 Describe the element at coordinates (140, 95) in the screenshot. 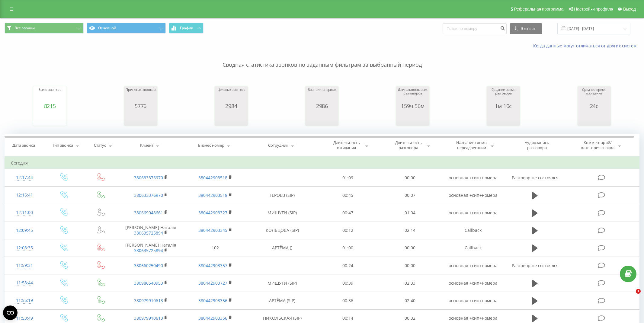

I see `div: Принятых звонков` at that location.